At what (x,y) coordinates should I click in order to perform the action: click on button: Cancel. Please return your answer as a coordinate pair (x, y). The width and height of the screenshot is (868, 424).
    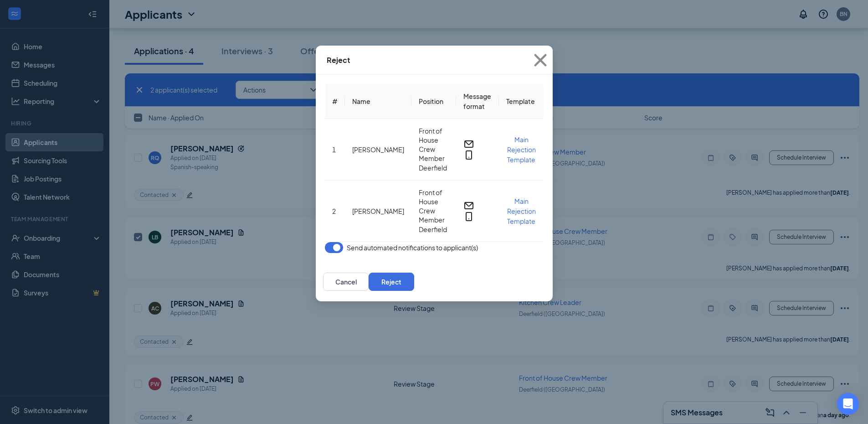
    Looking at the image, I should click on (346, 282).